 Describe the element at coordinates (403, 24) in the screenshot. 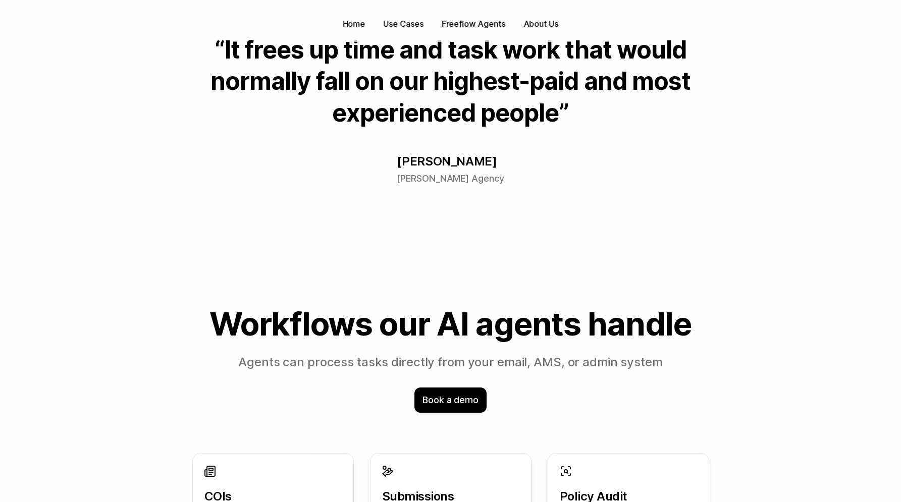

I see `p: Use Cases` at that location.